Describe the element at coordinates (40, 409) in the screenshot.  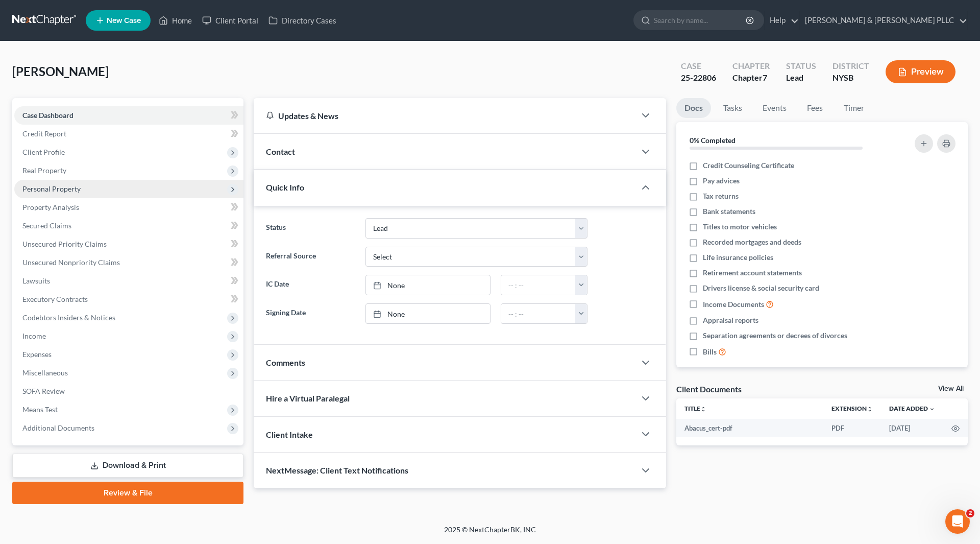
I see `span: Means Test` at that location.